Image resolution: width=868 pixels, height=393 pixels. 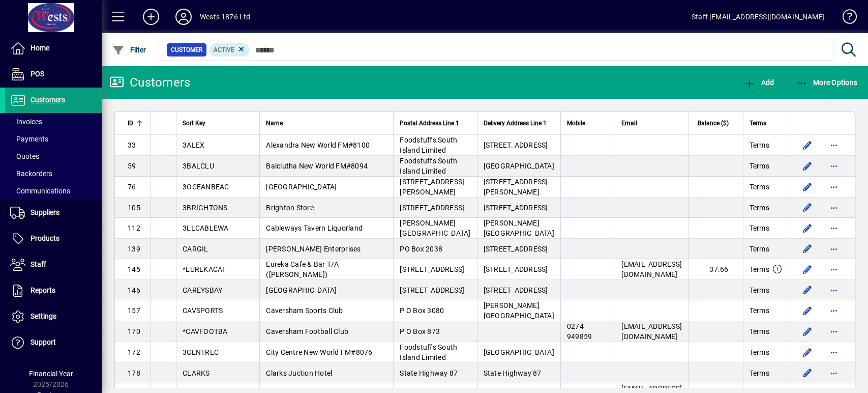 What do you see at coordinates (422, 310) in the screenshot?
I see `span: P O Box 3080` at bounding box center [422, 310].